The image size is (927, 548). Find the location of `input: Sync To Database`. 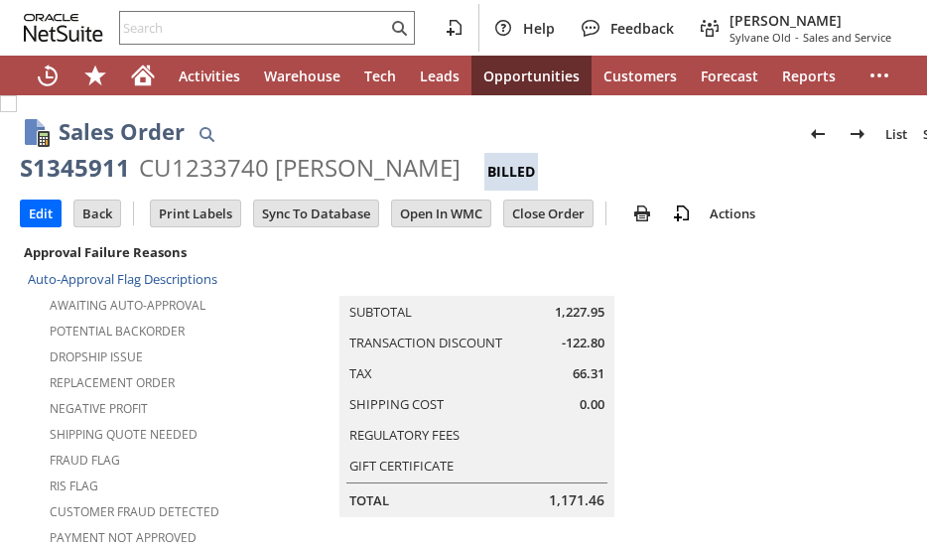

input: Sync To Database is located at coordinates (316, 213).